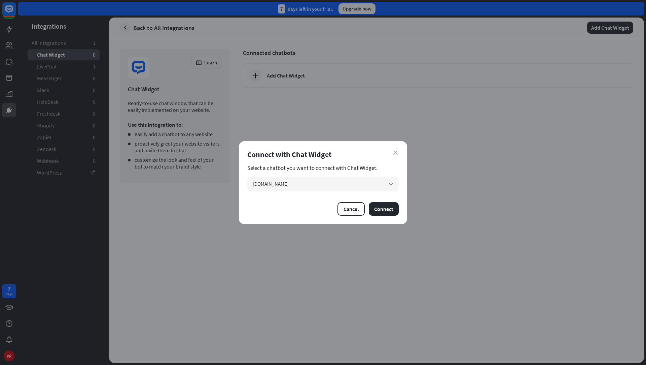 The width and height of the screenshot is (646, 365). What do you see at coordinates (351, 209) in the screenshot?
I see `button: Cancel` at bounding box center [351, 209].